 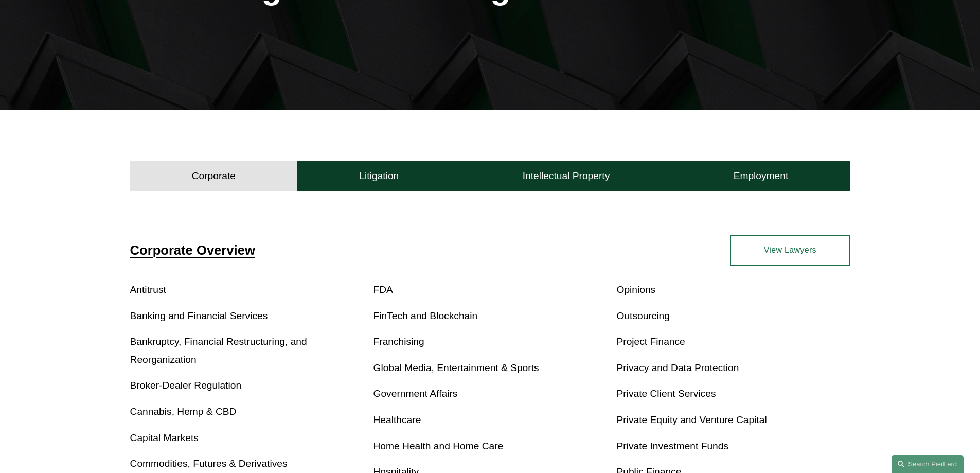 What do you see at coordinates (209, 463) in the screenshot?
I see `a: Commodities, Futures & Derivatives` at bounding box center [209, 463].